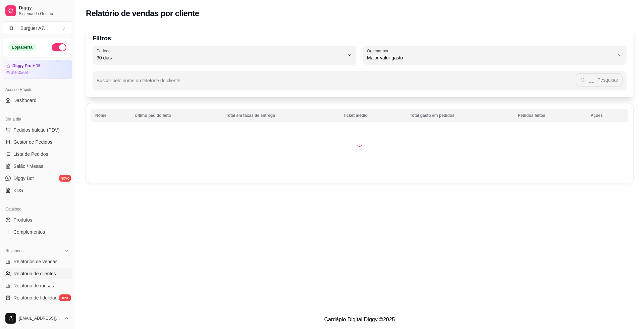 This screenshot has width=644, height=329. What do you see at coordinates (224, 55) in the screenshot?
I see `button: Período30 dias` at bounding box center [224, 55].